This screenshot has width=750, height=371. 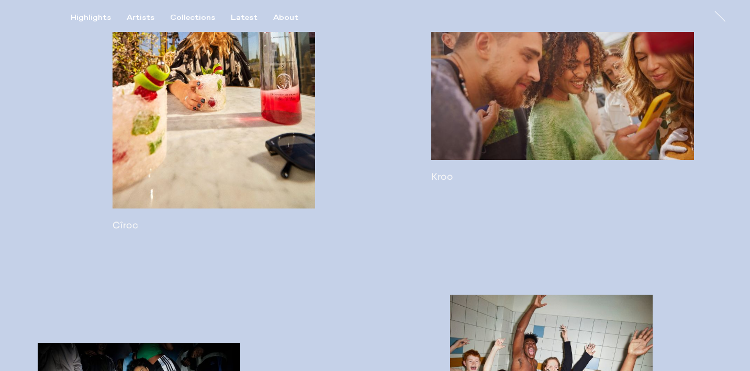 I want to click on div: Highlights, so click(x=90, y=18).